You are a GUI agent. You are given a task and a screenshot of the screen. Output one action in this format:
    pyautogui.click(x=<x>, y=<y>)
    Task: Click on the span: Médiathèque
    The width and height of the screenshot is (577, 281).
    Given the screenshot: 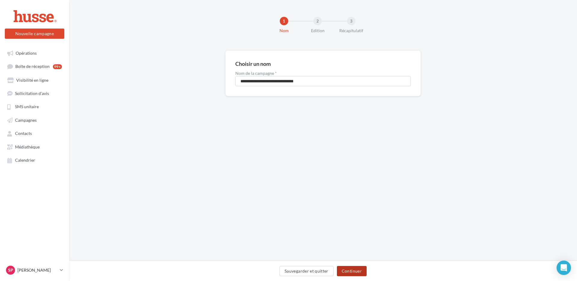 What is the action you would take?
    pyautogui.click(x=27, y=147)
    